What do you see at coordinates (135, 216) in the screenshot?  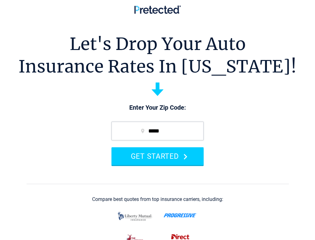 I see `img: liberty` at bounding box center [135, 216].